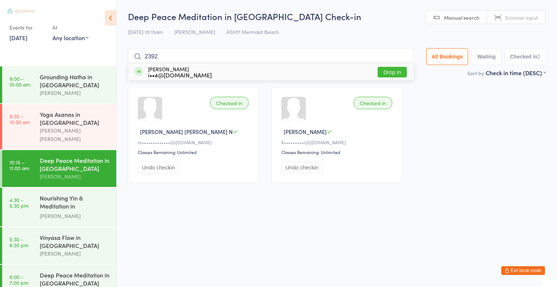 The image size is (557, 287). I want to click on div: 2, so click(539, 57).